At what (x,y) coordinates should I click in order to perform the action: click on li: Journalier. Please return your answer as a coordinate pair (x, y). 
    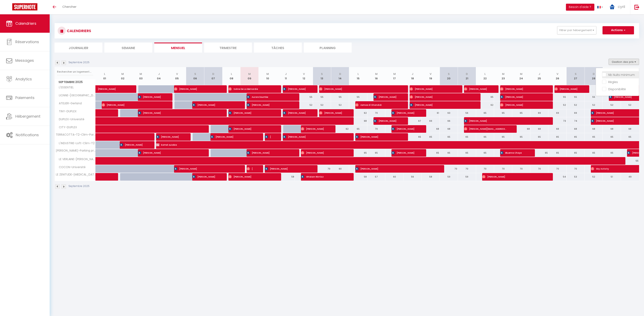
    Looking at the image, I should click on (78, 48).